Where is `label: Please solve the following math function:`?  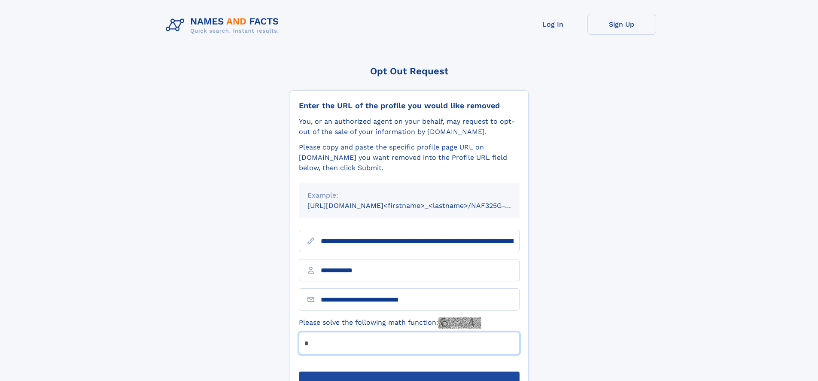
label: Please solve the following math function: is located at coordinates (390, 323).